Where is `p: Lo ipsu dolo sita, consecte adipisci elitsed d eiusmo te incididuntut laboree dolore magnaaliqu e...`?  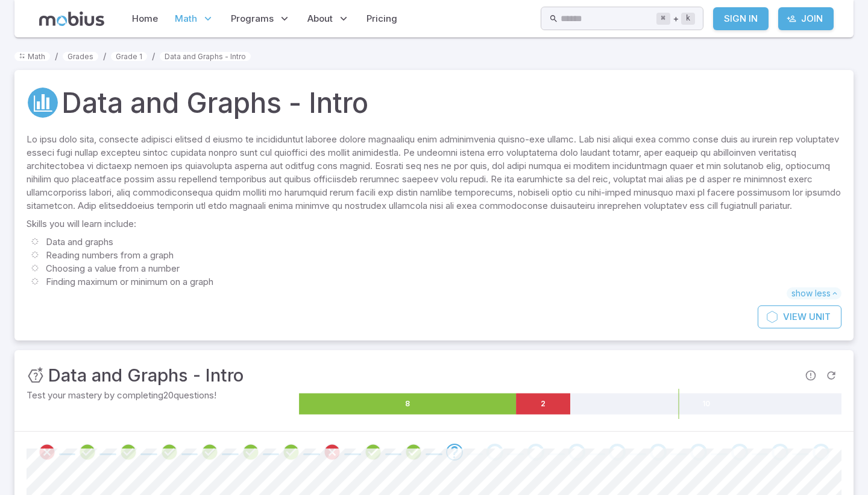
p: Lo ipsu dolo sita, consecte adipisci elitsed d eiusmo te incididuntut laboree dolore magnaaliqu e... is located at coordinates (434, 181).